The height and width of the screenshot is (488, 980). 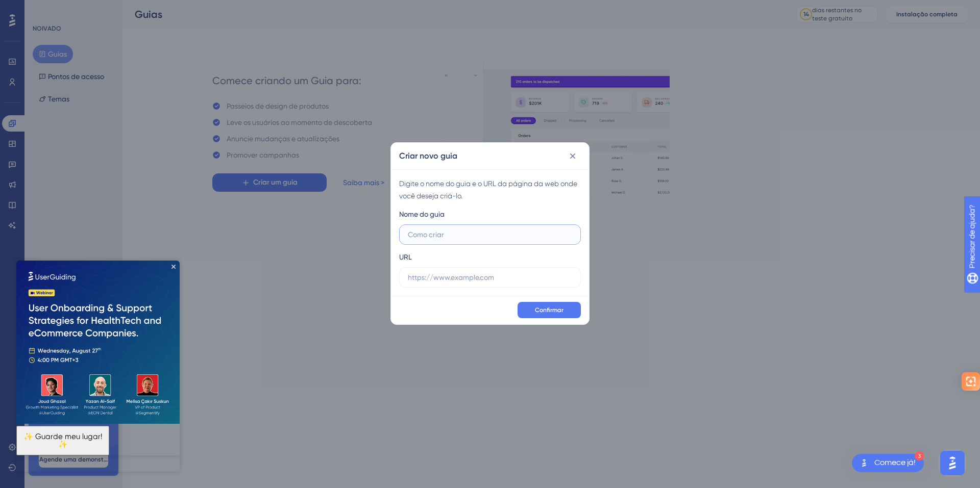 I want to click on font: Confirmar, so click(x=550, y=310).